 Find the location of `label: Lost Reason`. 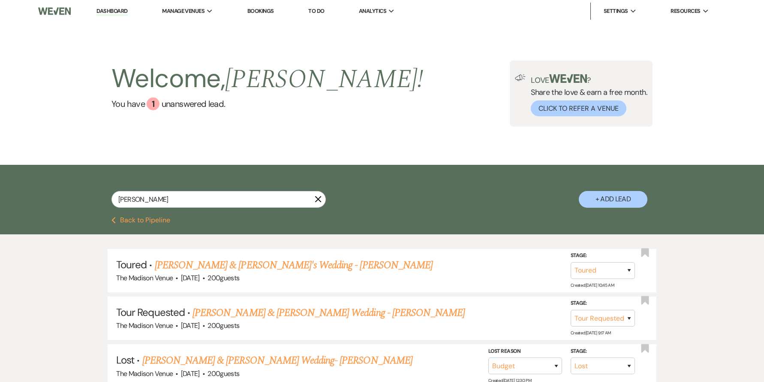

label: Lost Reason is located at coordinates (525, 351).